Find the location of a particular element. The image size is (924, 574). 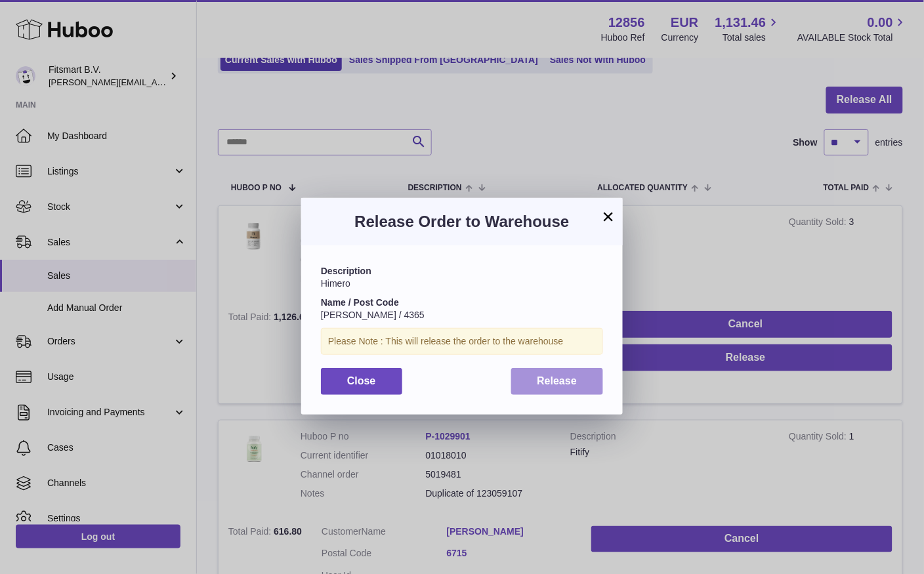

strong: Description is located at coordinates (346, 271).